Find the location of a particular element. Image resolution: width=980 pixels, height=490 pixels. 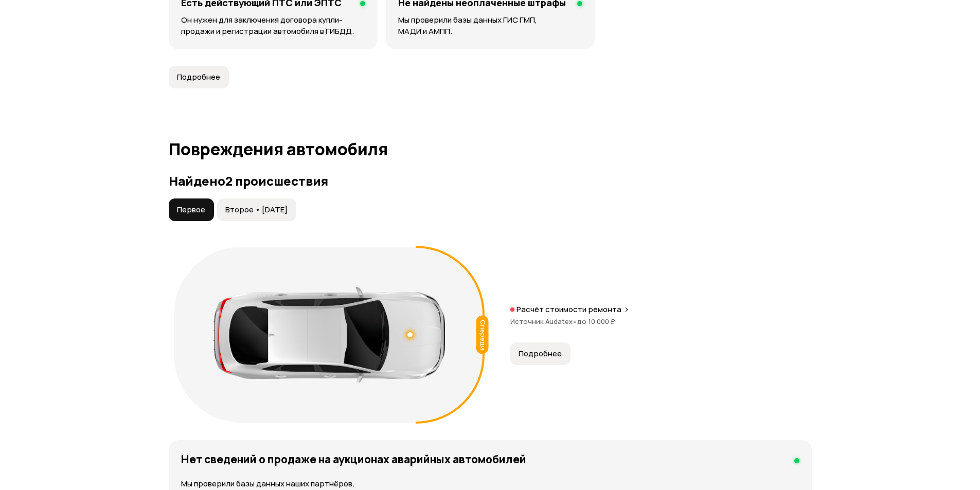

div: Спереди is located at coordinates (482, 335).